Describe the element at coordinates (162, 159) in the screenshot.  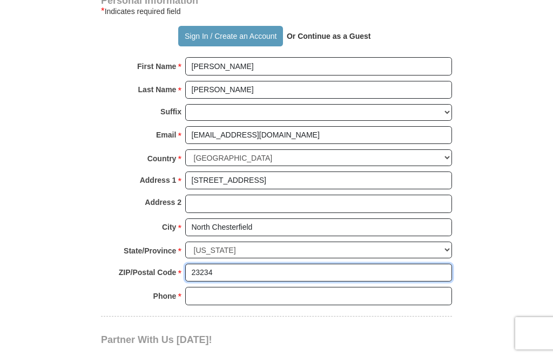
I see `strong: Country` at that location.